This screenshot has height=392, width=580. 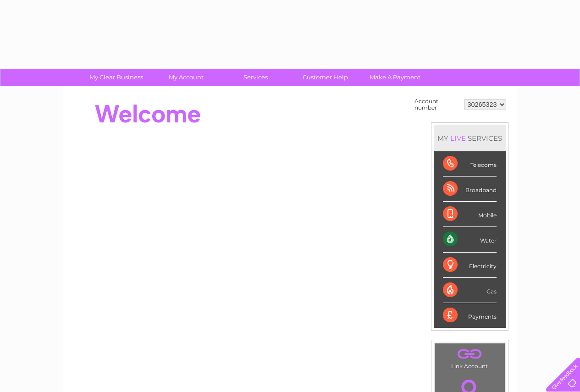 What do you see at coordinates (437, 105) in the screenshot?
I see `td: Account number` at bounding box center [437, 105].